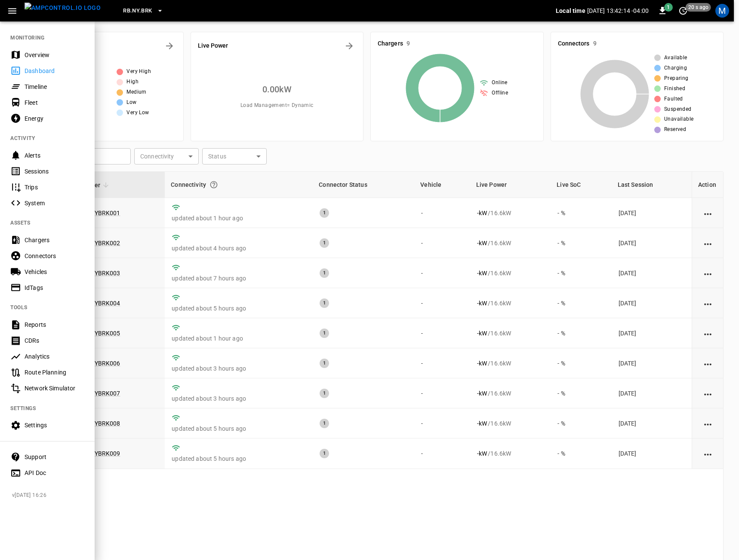  I want to click on div: API Doc, so click(54, 473).